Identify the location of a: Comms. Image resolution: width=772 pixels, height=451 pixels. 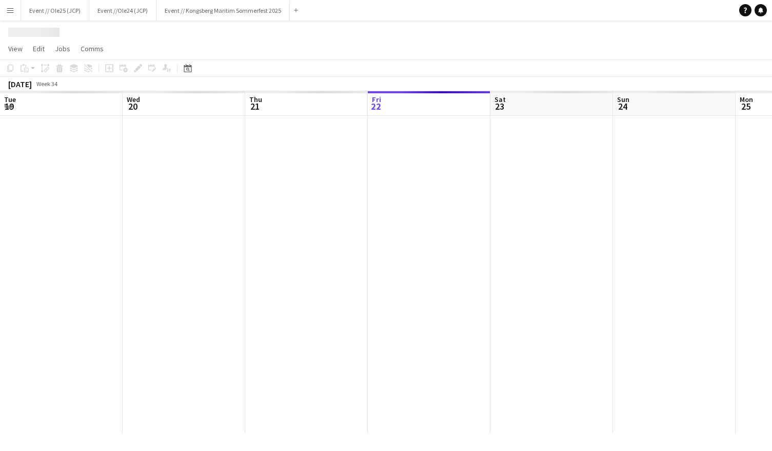
(92, 49).